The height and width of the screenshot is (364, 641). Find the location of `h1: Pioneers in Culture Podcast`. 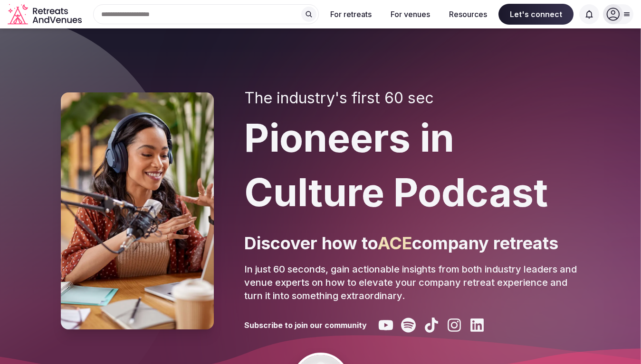

h1: Pioneers in Culture Podcast is located at coordinates (412, 165).